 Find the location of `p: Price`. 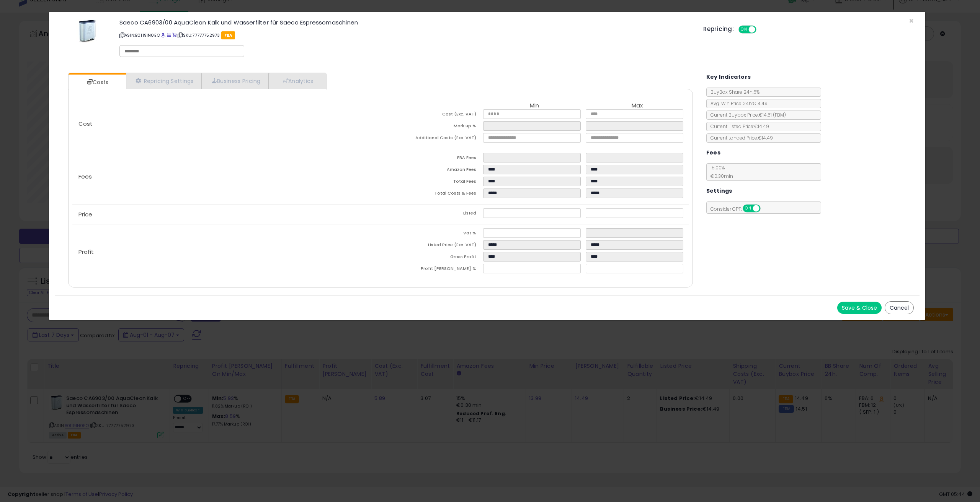

p: Price is located at coordinates (227, 214).